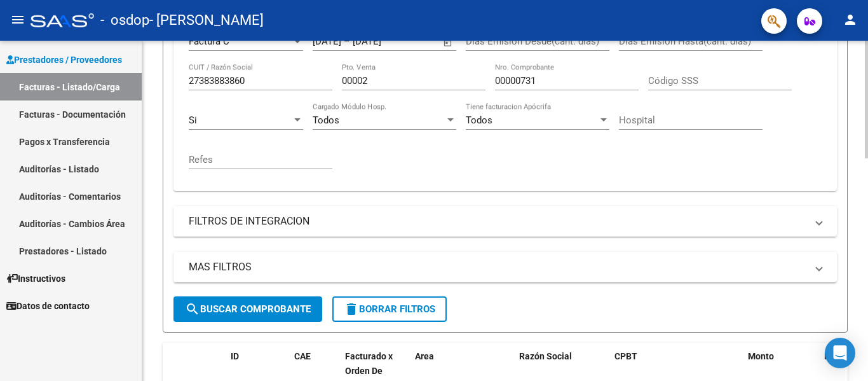 The width and height of the screenshot is (868, 381). Describe the element at coordinates (505, 222) in the screenshot. I see `mat-expansion-panel-header: FILTROS DE INTEGRACION` at that location.